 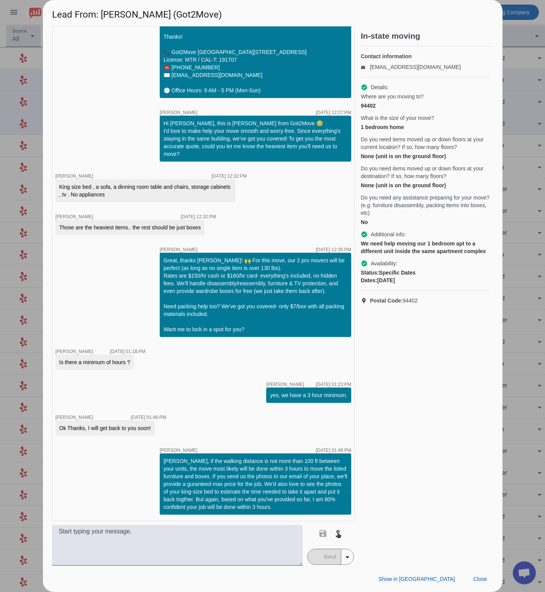 What do you see at coordinates (386, 301) in the screenshot?
I see `strong: Postal Code:` at bounding box center [386, 301].